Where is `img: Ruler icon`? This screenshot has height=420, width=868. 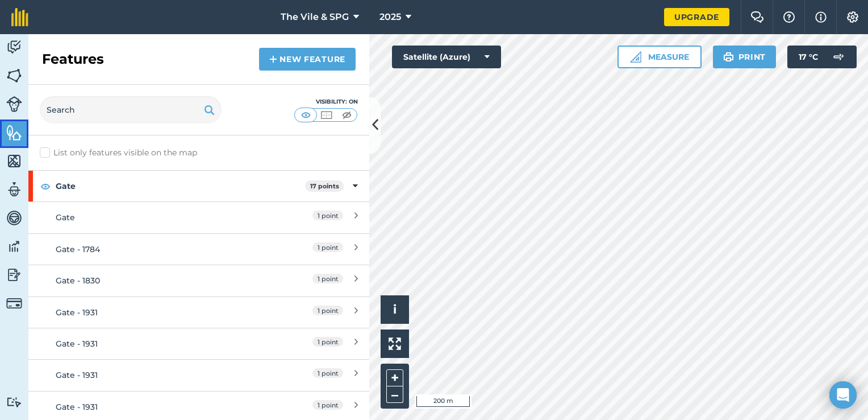
img: Ruler icon is located at coordinates (636, 57).